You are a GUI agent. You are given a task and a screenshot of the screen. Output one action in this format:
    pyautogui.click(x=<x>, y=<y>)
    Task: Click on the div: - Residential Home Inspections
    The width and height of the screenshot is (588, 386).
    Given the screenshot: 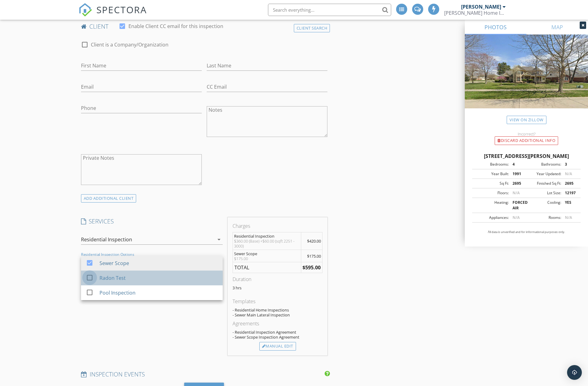 What is the action you would take?
    pyautogui.click(x=278, y=310)
    